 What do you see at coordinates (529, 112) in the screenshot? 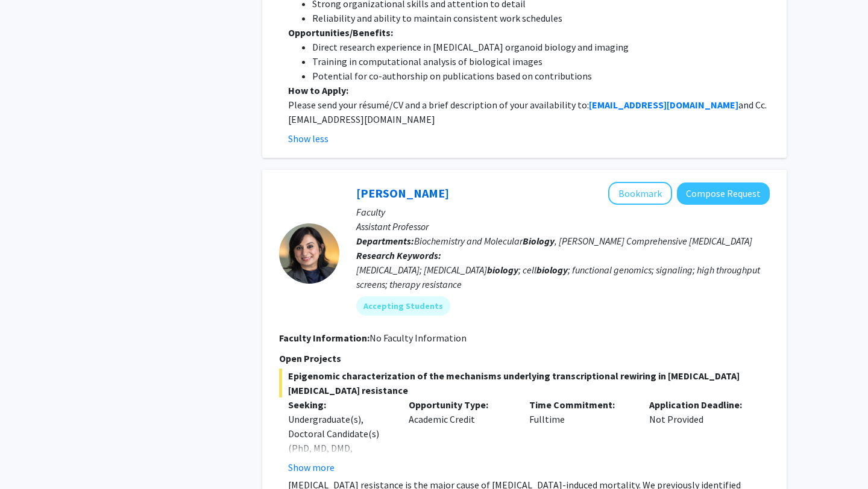
I see `p: Please send your résumé/CV and a brief description of your availability to: and Cc. [EMAIL_ADDRES...` at bounding box center [529, 112].